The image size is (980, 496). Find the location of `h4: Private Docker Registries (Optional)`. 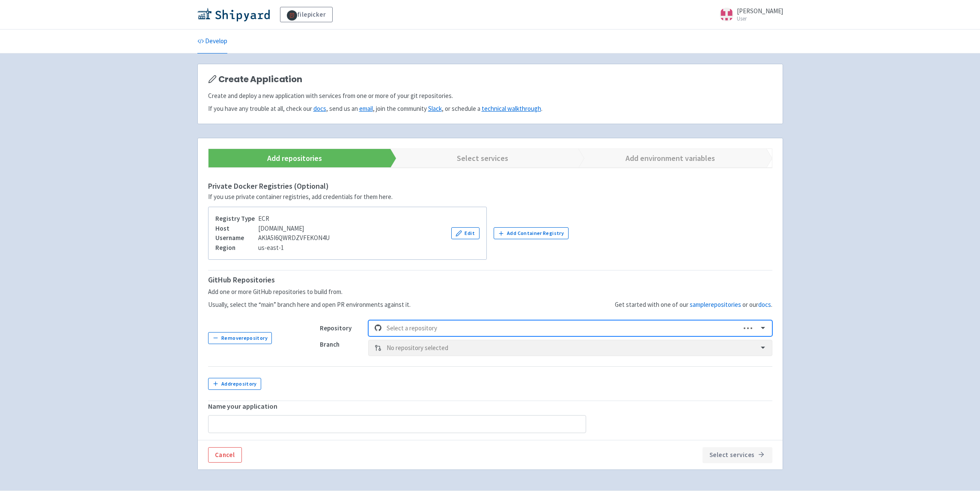

h4: Private Docker Registries (Optional) is located at coordinates (490, 186).